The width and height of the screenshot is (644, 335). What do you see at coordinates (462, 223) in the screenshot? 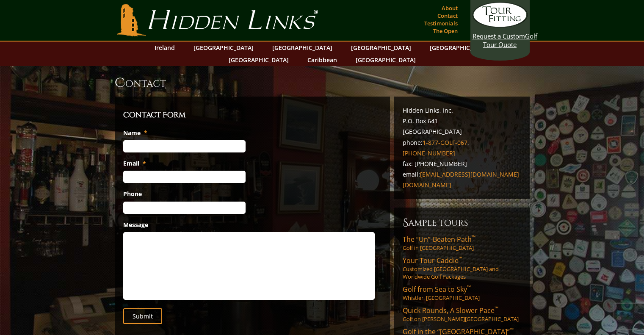
I see `h6: Sample Tours` at bounding box center [462, 223].